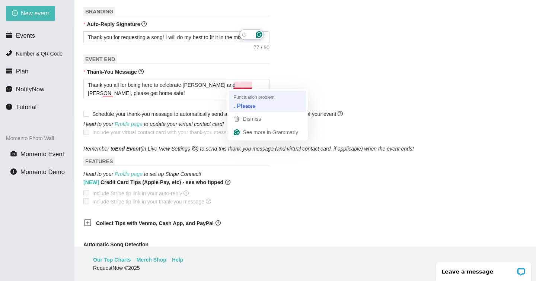  What do you see at coordinates (100, 59) in the screenshot?
I see `span: EVENT END` at bounding box center [100, 59].